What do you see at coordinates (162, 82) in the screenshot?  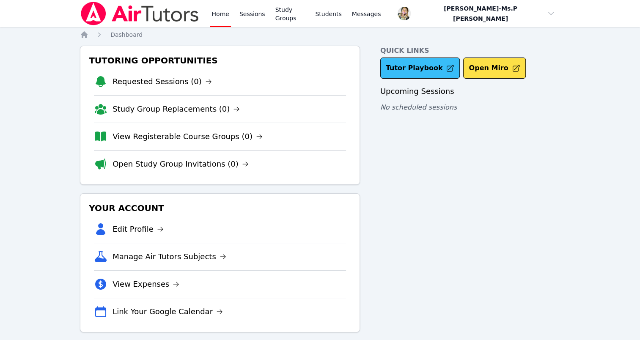 I see `a: Requested Sessions (0)` at bounding box center [162, 82].